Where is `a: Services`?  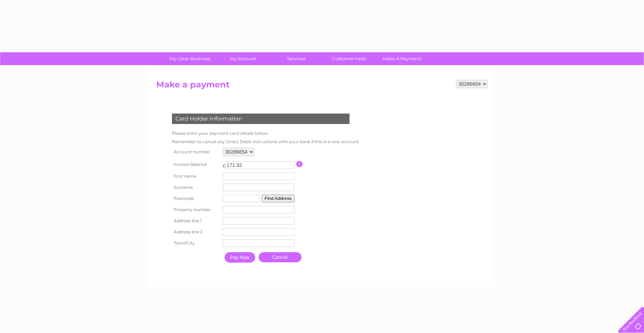 a: Services is located at coordinates (296, 59).